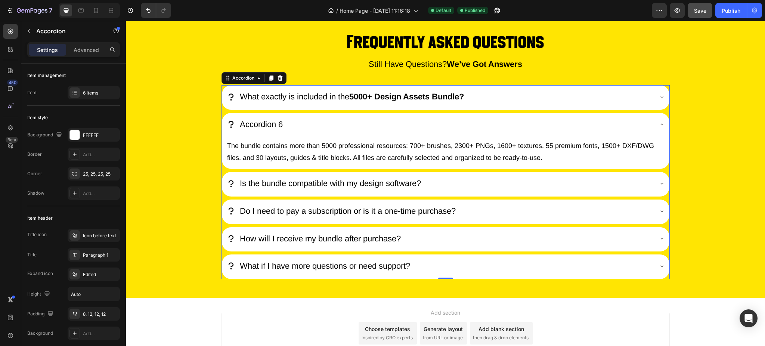 Image resolution: width=765 pixels, height=346 pixels. I want to click on div: 8, 12, 12, 12, so click(101, 314).